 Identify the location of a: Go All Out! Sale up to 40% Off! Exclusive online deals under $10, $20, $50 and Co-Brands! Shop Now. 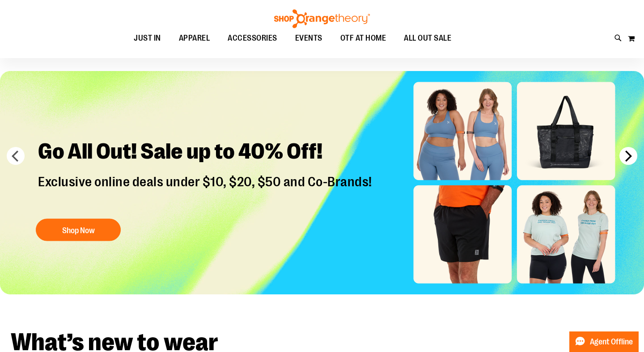
(206, 189).